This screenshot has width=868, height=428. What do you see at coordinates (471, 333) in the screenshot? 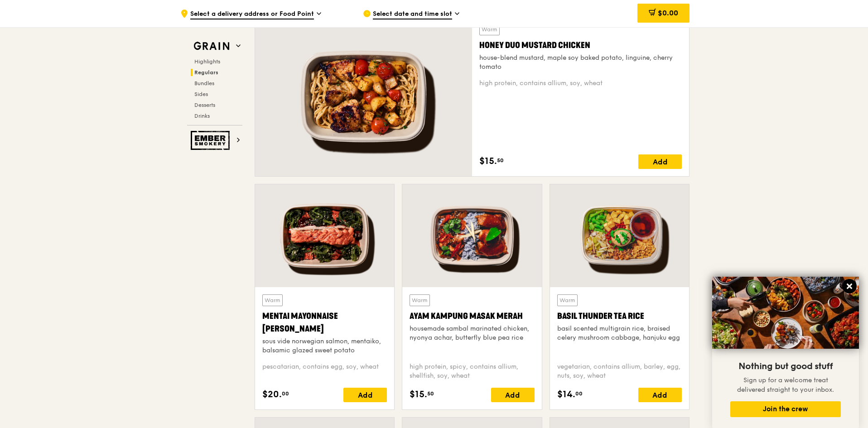
I see `div: housemade sambal marinated chicken, nyonya achar, butterfly blue pea rice` at bounding box center [471, 333].